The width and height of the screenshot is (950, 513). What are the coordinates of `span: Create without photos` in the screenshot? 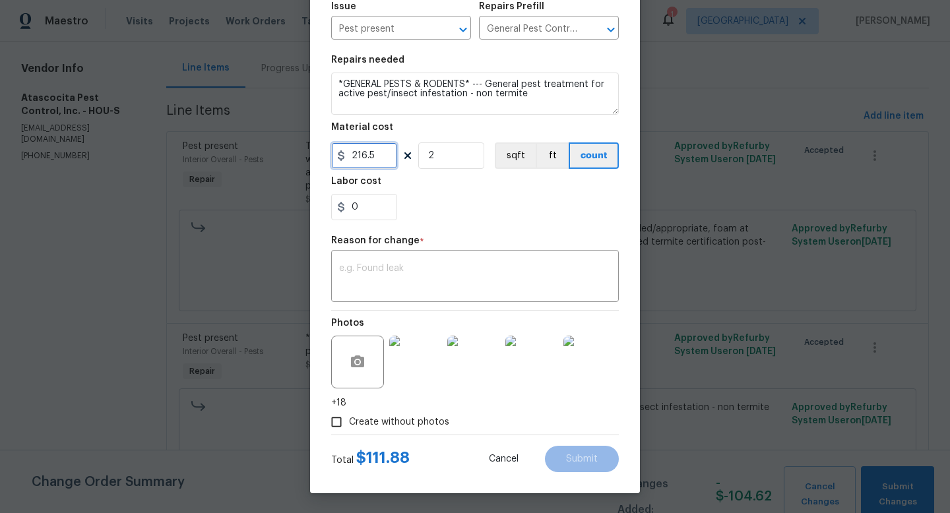 It's located at (399, 422).